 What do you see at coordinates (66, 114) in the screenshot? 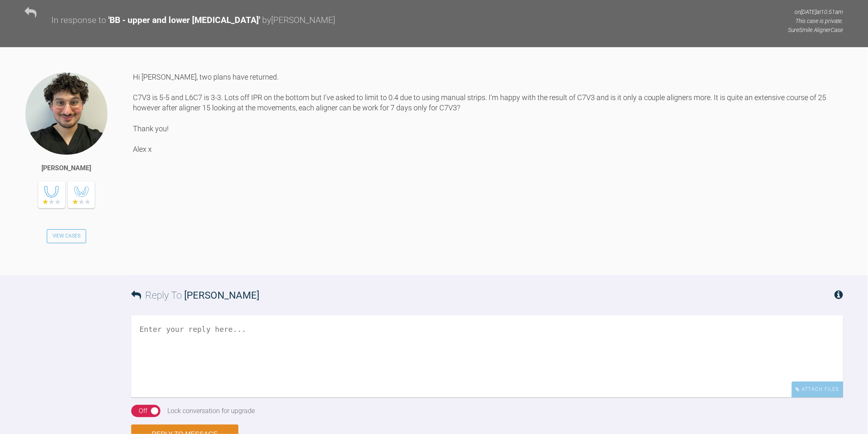
I see `img: Alex Halim` at bounding box center [66, 114].